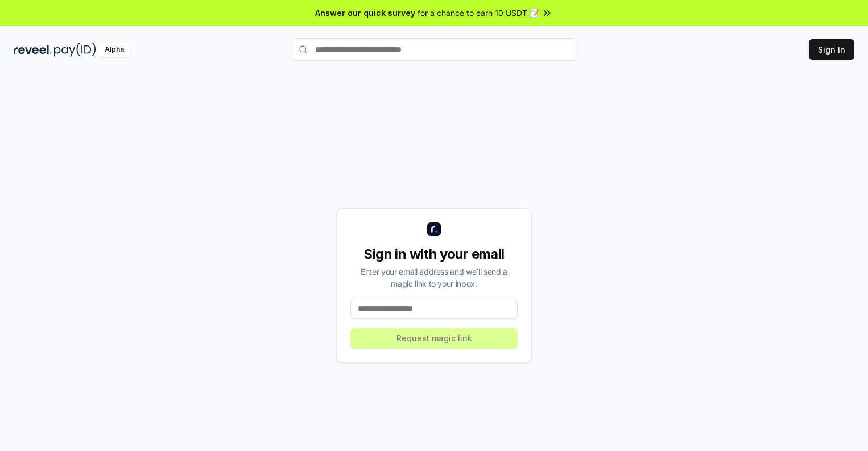 Image resolution: width=868 pixels, height=451 pixels. What do you see at coordinates (75, 50) in the screenshot?
I see `img: pay_id` at bounding box center [75, 50].